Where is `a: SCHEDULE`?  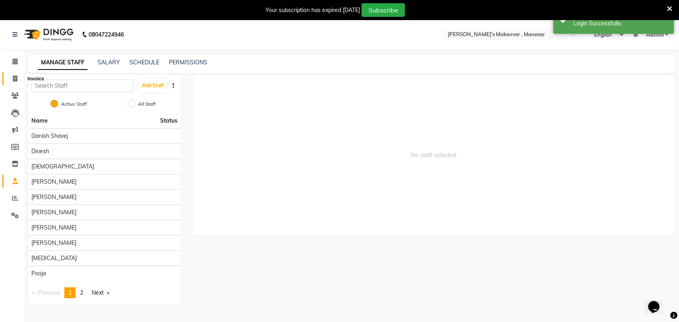
a: SCHEDULE is located at coordinates (144, 62).